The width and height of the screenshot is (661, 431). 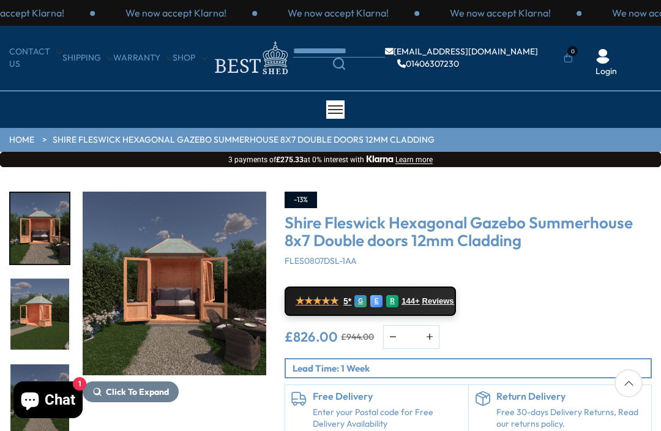 I want to click on h3: Shire Fleswick Hexagonal Gazebo Summerhouse 8x7 Double doors 12mm Cladding, so click(x=468, y=231).